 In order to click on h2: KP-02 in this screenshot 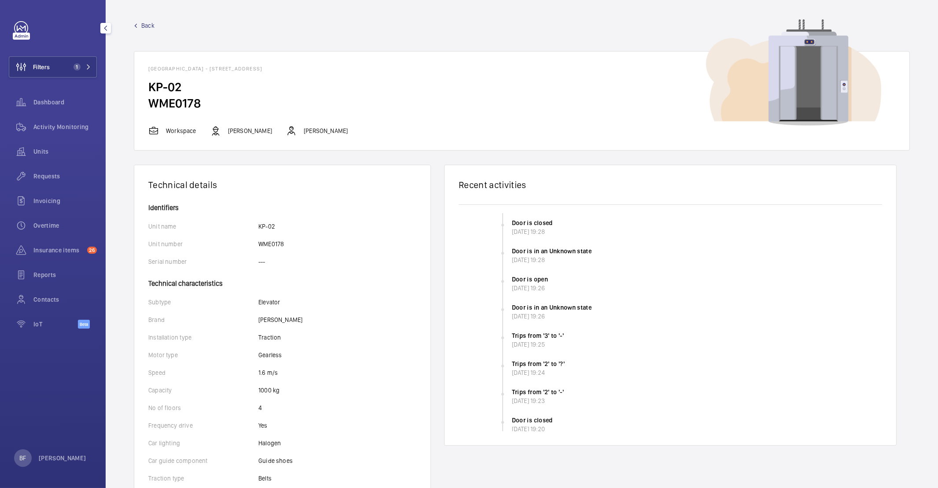, I will do `click(522, 87)`.